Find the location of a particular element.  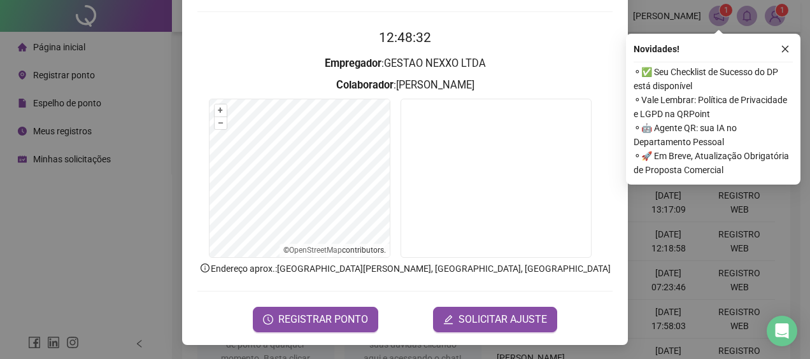

h3: : GESTAO NEXXO LTDA is located at coordinates (405, 64).